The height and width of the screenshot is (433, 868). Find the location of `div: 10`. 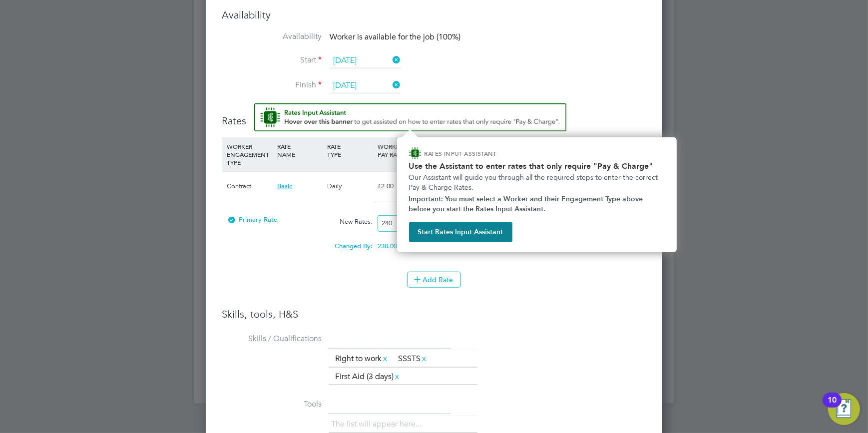

div: 10 is located at coordinates (832, 406).